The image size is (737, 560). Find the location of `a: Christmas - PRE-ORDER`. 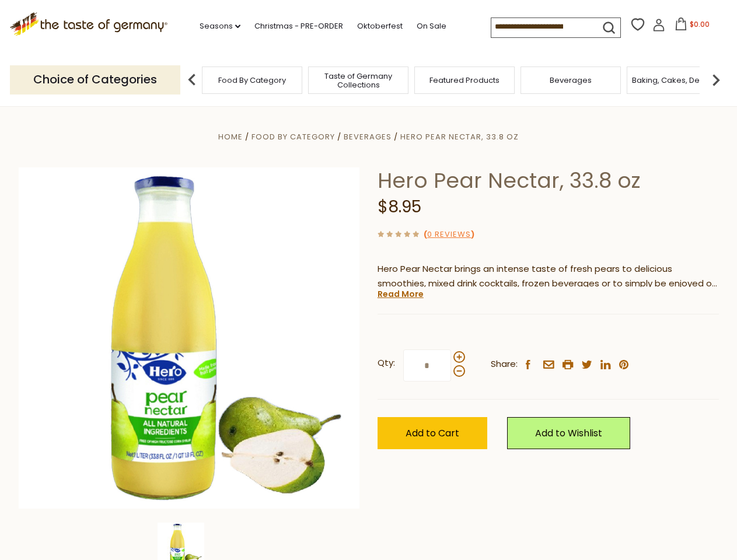

a: Christmas - PRE-ORDER is located at coordinates (299, 26).